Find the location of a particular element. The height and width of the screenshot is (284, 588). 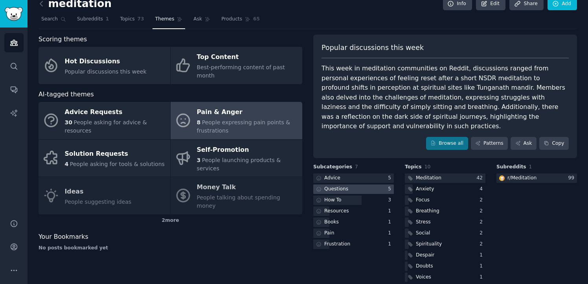

div: 3 is located at coordinates (390, 200).